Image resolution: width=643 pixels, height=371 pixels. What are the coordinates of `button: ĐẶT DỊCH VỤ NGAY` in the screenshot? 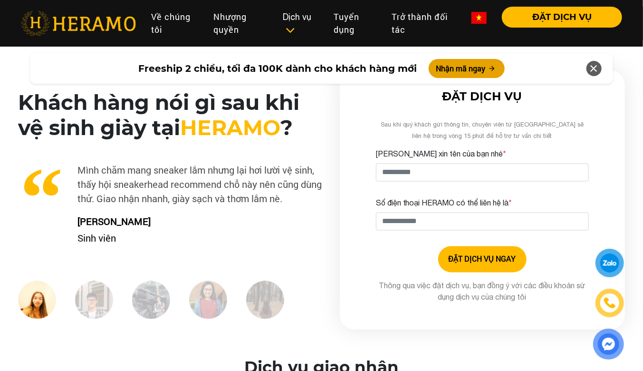 It's located at (482, 259).